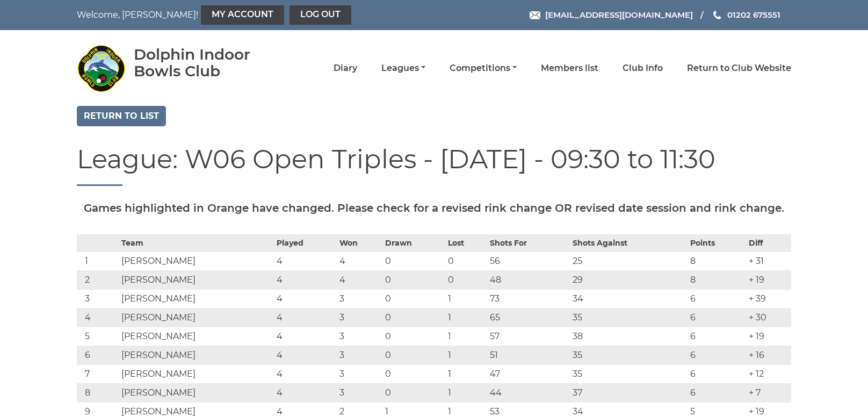 The height and width of the screenshot is (416, 868). I want to click on td: 47, so click(529, 374).